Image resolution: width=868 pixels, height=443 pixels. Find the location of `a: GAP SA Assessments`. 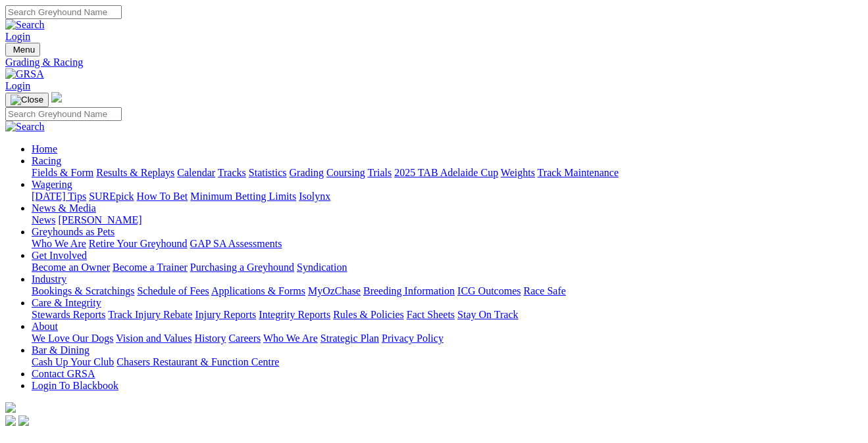

a: GAP SA Assessments is located at coordinates (236, 244).